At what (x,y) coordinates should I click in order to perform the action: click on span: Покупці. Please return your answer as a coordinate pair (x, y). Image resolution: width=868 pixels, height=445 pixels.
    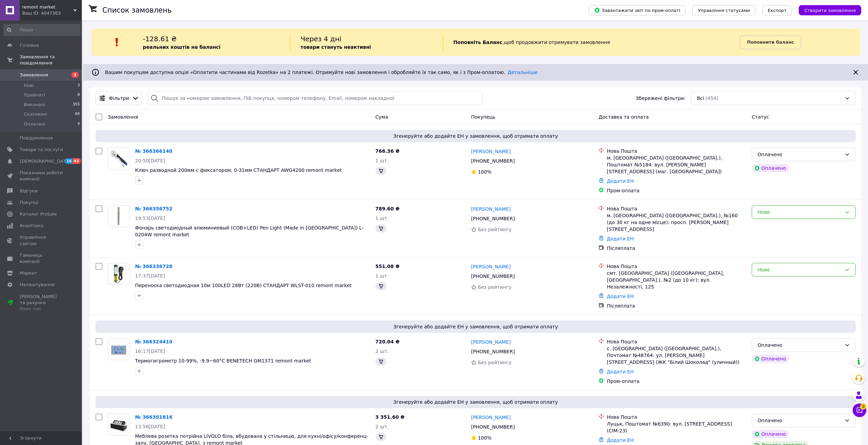
    Looking at the image, I should click on (29, 202).